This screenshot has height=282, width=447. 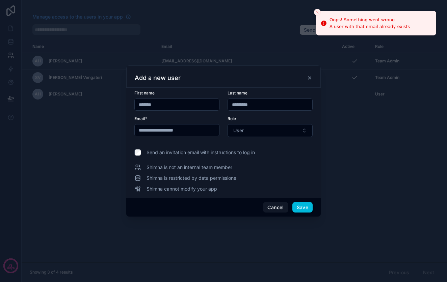 I want to click on button: Save, so click(x=302, y=208).